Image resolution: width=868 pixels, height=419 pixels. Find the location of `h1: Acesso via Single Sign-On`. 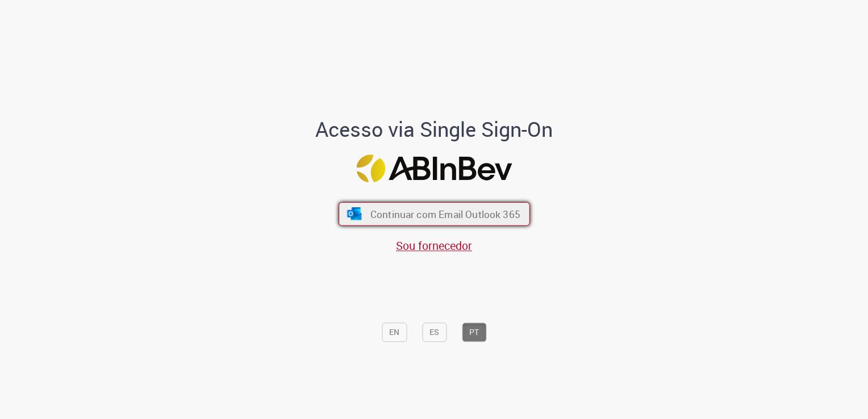

h1: Acesso via Single Sign-On is located at coordinates (434, 130).